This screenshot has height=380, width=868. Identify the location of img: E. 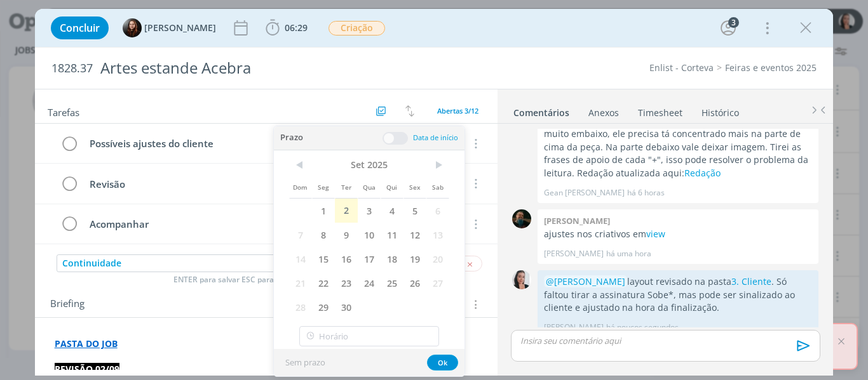
(132, 28).